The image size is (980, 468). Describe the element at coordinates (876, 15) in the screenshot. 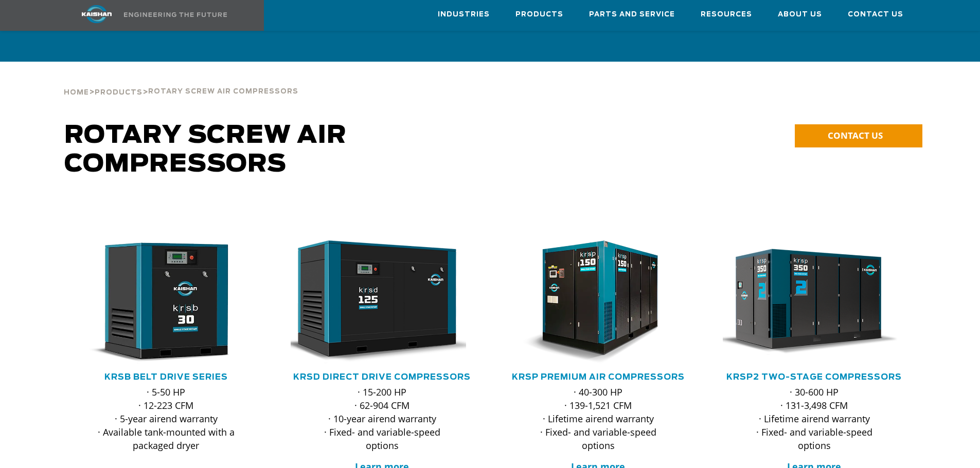

I see `span: Contact Us` at that location.